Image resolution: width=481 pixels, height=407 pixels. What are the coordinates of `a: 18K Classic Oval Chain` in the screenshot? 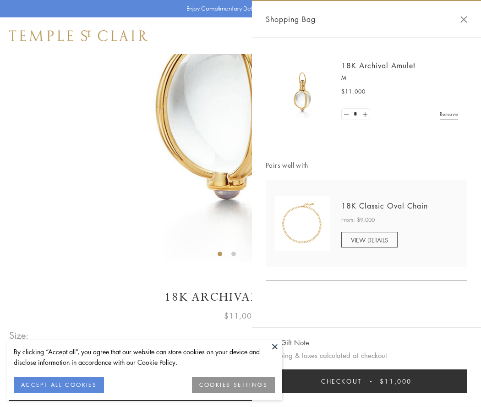 It's located at (384, 206).